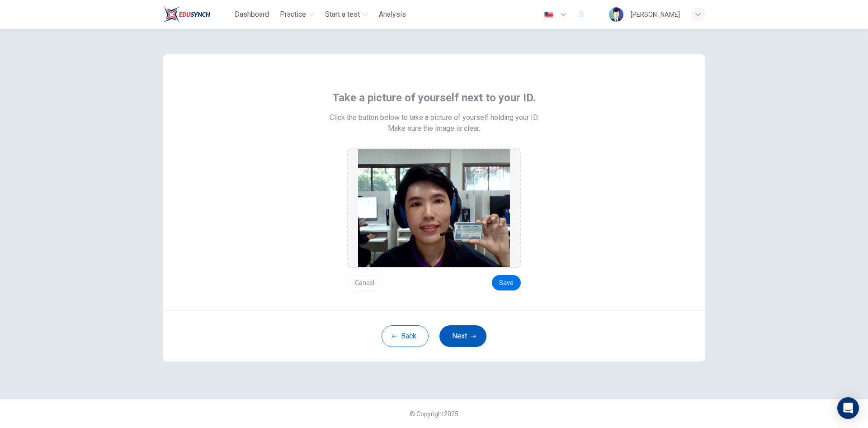 This screenshot has height=428, width=868. I want to click on a: Analysis, so click(392, 14).